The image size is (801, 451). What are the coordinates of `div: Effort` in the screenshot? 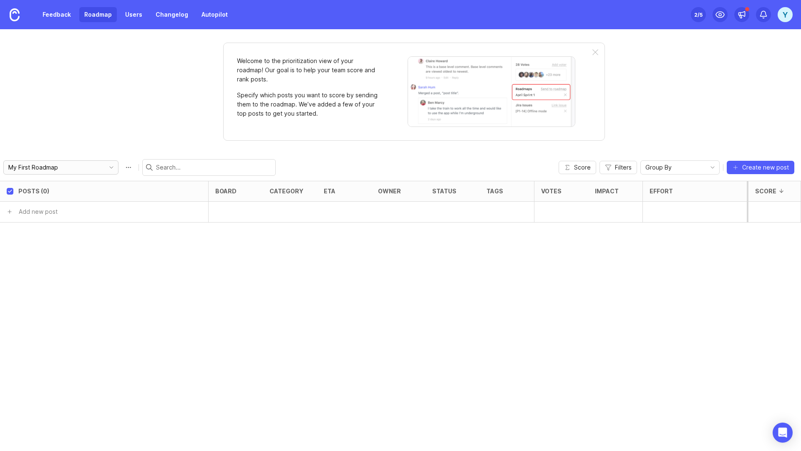 It's located at (661, 191).